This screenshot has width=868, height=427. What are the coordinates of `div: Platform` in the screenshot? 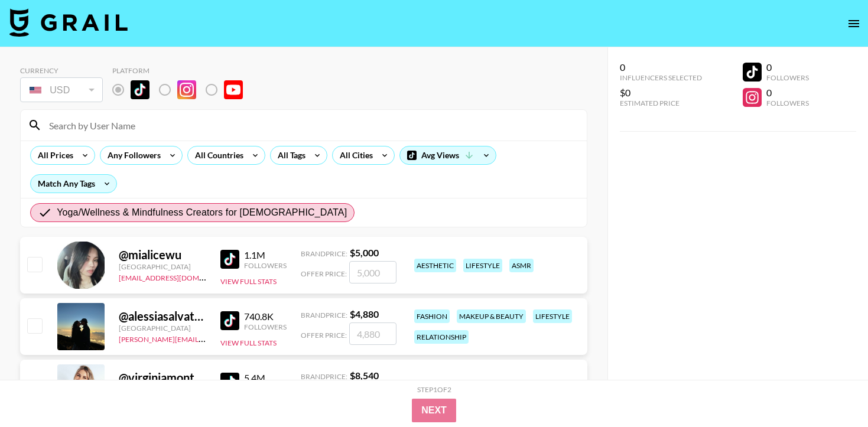 It's located at (182, 70).